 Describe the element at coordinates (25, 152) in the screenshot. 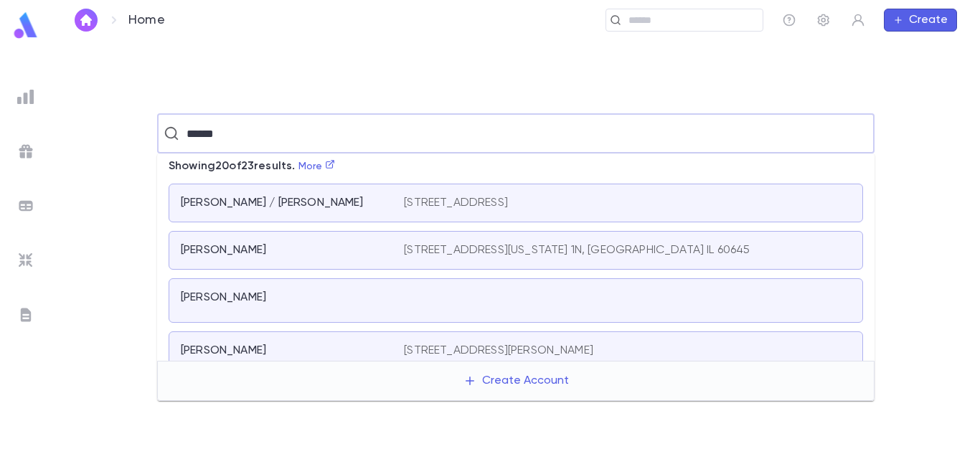

I see `img: campaigns_grey.99e729a5f7ee94e3726e6486bddda8f1.svg` at that location.